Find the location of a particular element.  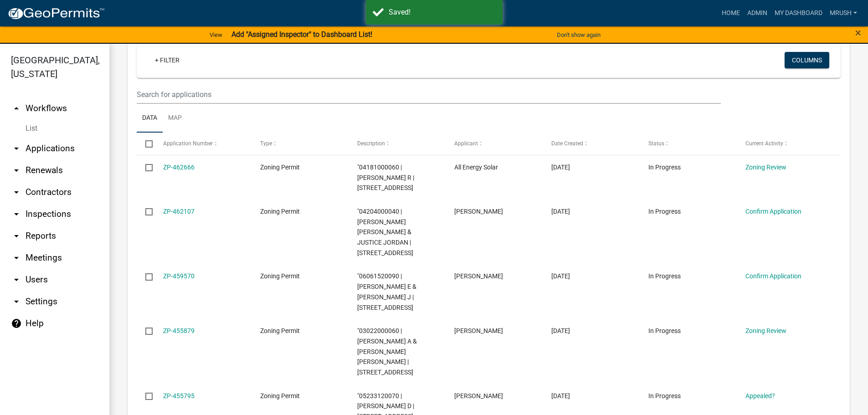

a: ZP-455879 is located at coordinates (179, 331).